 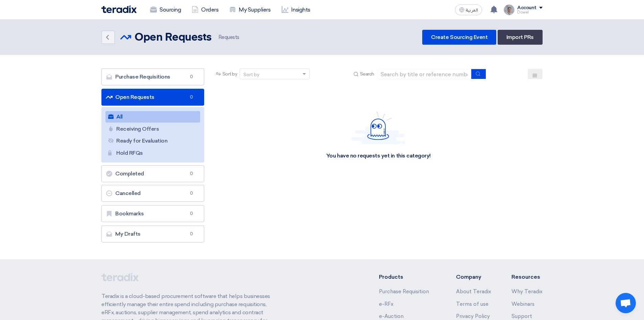 What do you see at coordinates (153, 214) in the screenshot?
I see `a: Bookmarks0` at bounding box center [153, 214].